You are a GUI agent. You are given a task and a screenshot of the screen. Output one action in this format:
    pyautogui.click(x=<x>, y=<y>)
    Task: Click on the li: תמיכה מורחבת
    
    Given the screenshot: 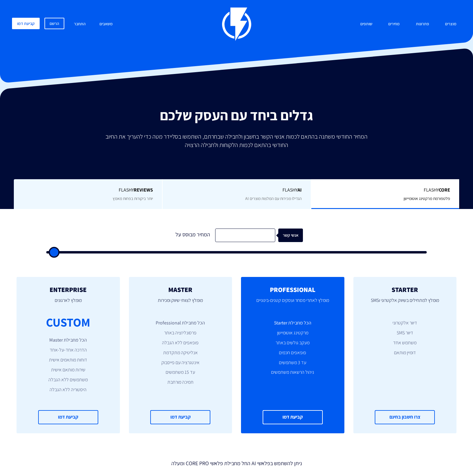 What is the action you would take?
    pyautogui.click(x=181, y=382)
    